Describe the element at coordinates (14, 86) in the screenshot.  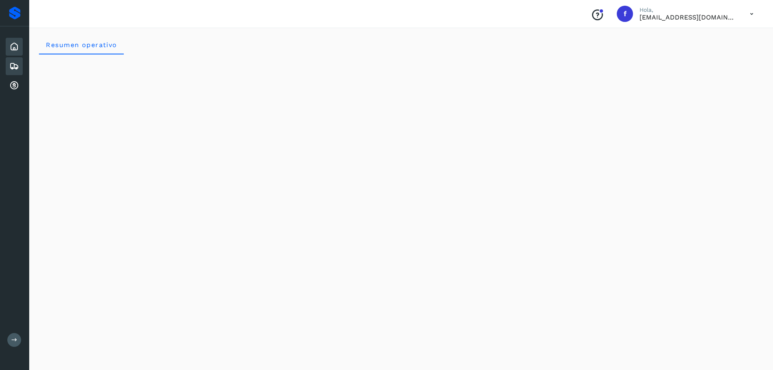
I see `div: Cuentas por cobrar` at that location.